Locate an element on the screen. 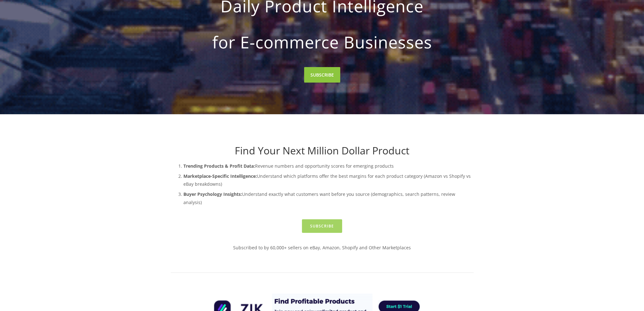  p: Understand which platforms offer the best margins for each product category (Amazon vs Shopify vs... is located at coordinates (328, 180).